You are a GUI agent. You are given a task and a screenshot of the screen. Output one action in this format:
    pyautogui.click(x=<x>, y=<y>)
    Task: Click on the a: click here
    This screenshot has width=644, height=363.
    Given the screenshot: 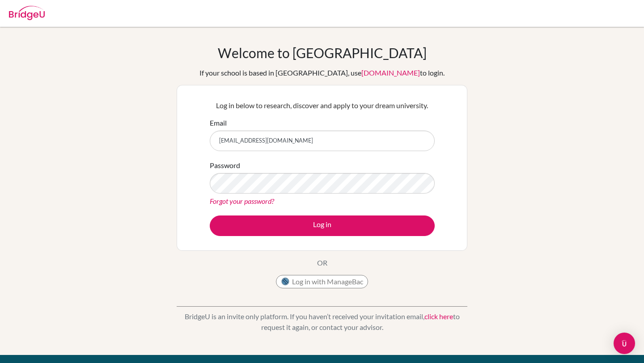 What is the action you would take?
    pyautogui.click(x=438, y=316)
    